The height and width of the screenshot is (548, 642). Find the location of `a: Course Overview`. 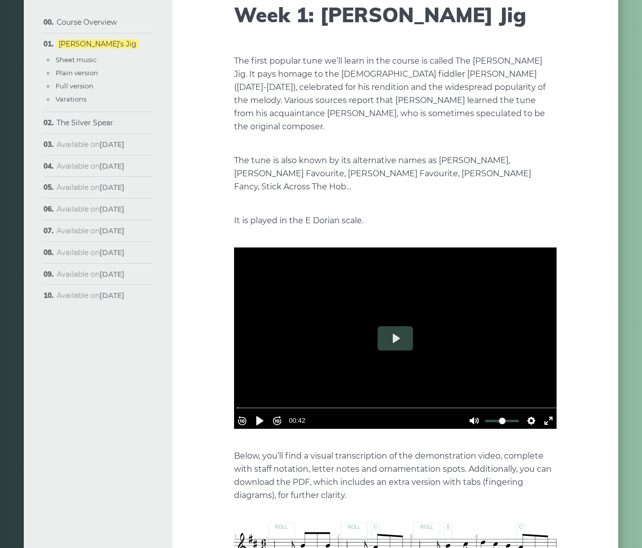

a: Course Overview is located at coordinates (86, 22).